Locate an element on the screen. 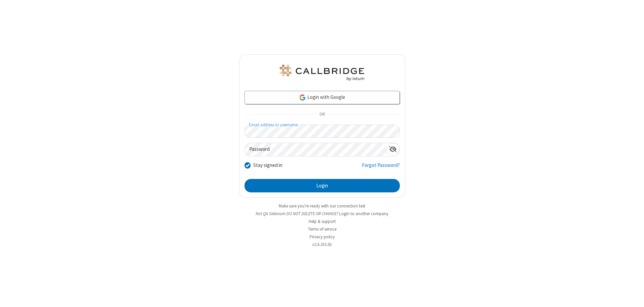 This screenshot has width=644, height=307. a: Forgot Password? is located at coordinates (381, 168).